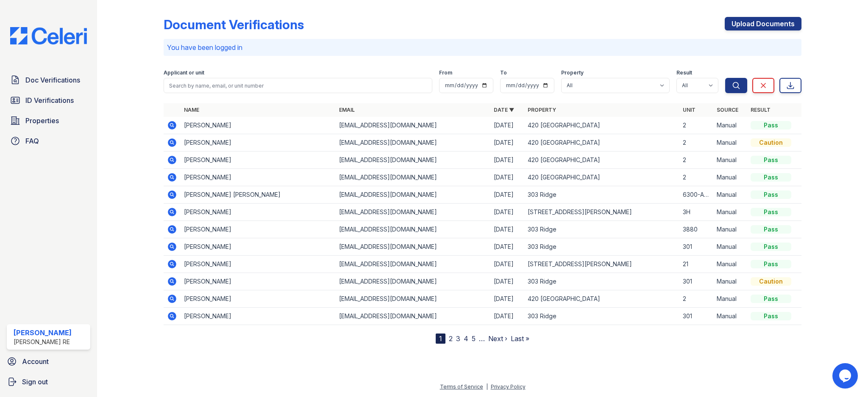 The width and height of the screenshot is (868, 397). What do you see at coordinates (446, 73) in the screenshot?
I see `label: From` at bounding box center [446, 73].